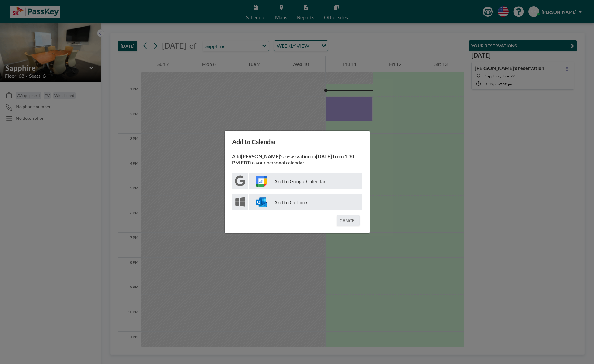 This screenshot has height=364, width=594. I want to click on p: Add to Outlook, so click(305, 202).